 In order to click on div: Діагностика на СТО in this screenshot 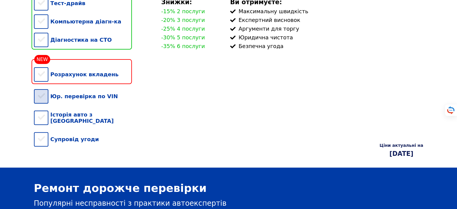, I will do `click(83, 40)`.